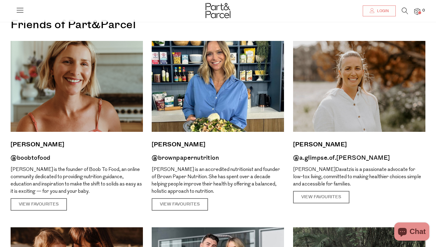 The width and height of the screenshot is (436, 247). I want to click on a: Login, so click(379, 11).